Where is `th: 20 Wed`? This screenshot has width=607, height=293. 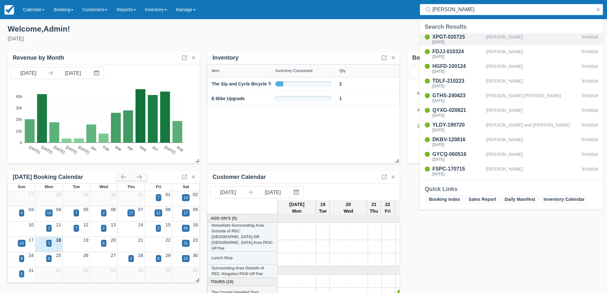 th: 20 Wed is located at coordinates (348, 208).